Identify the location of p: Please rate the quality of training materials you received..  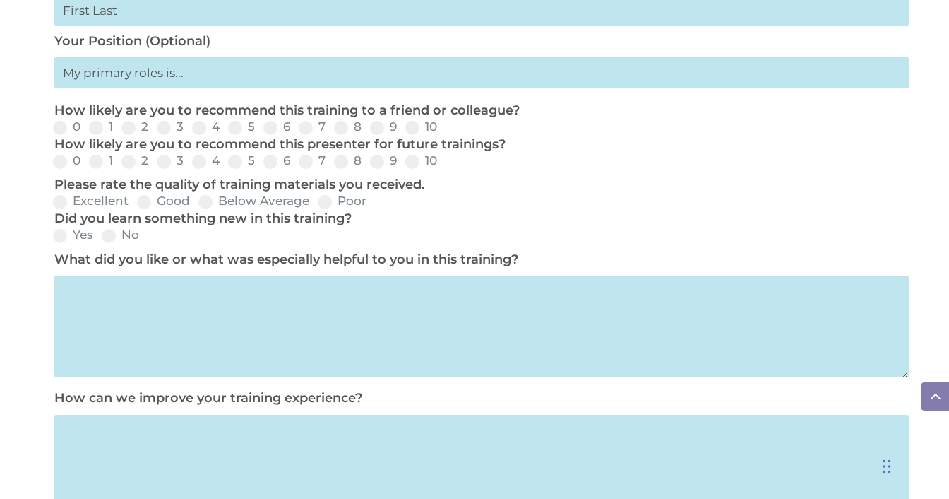
(478, 185).